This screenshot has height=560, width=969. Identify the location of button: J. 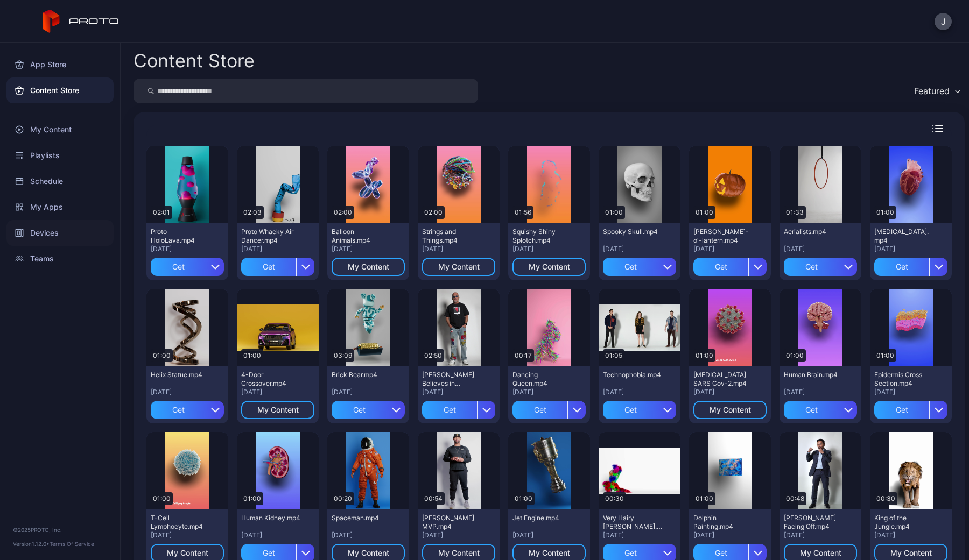
(943, 21).